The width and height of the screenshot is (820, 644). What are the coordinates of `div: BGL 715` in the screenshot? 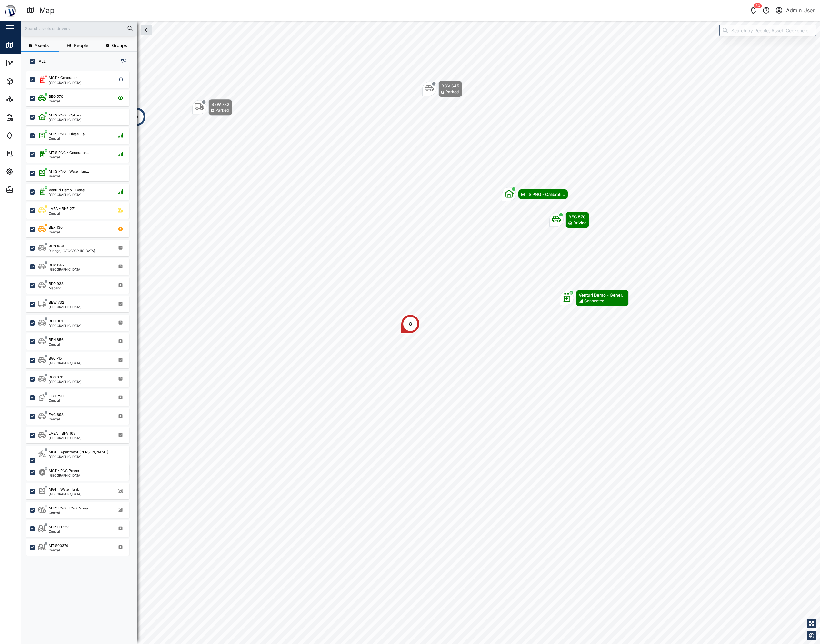 It's located at (55, 358).